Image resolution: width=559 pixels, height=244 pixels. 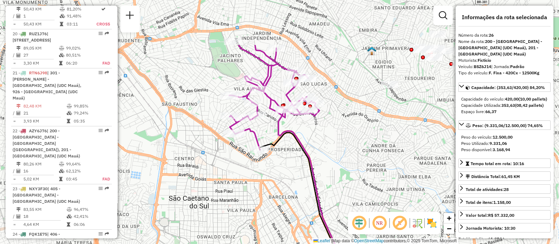 I want to click on span: Peso do veículo:, so click(x=486, y=137).